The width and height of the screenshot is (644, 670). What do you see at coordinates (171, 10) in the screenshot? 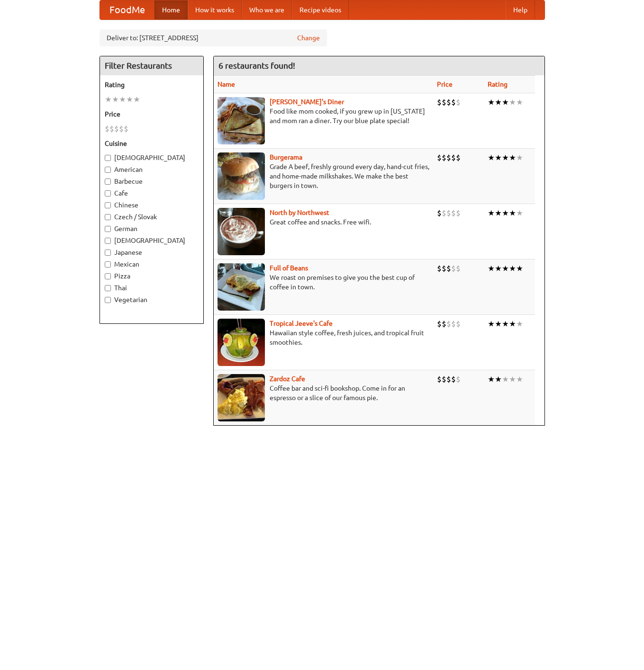
I see `a: Home` at bounding box center [171, 10].